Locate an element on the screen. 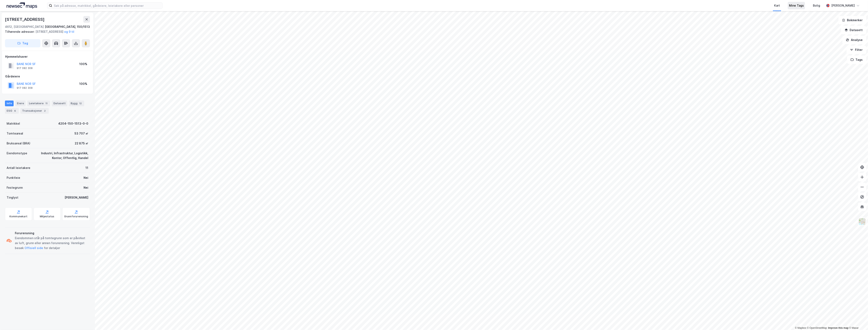 Image resolution: width=868 pixels, height=330 pixels. div: Datasett is located at coordinates (60, 104).